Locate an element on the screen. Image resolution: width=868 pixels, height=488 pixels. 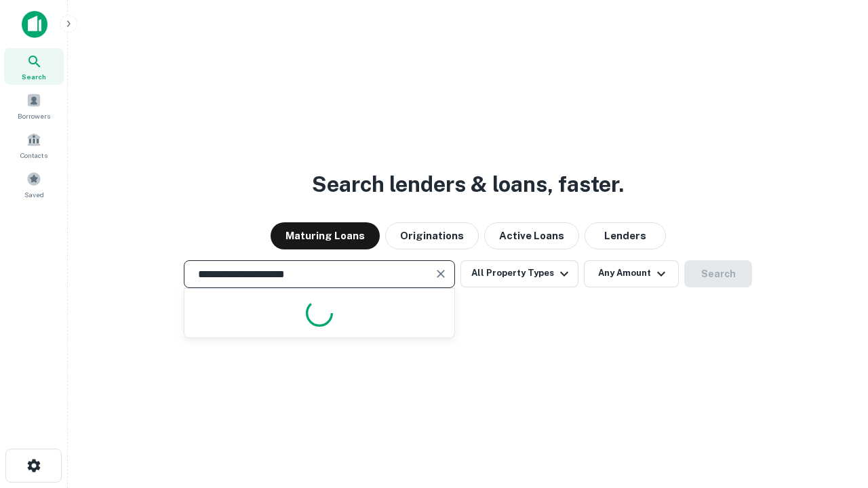
div: Search is located at coordinates (34, 66).